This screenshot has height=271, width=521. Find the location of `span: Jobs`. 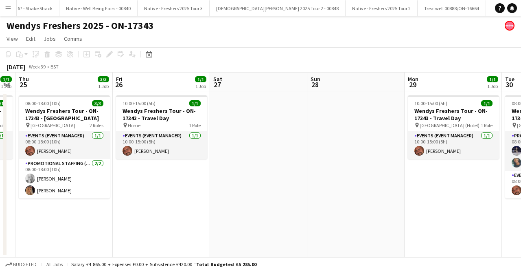

span: Jobs is located at coordinates (50, 39).